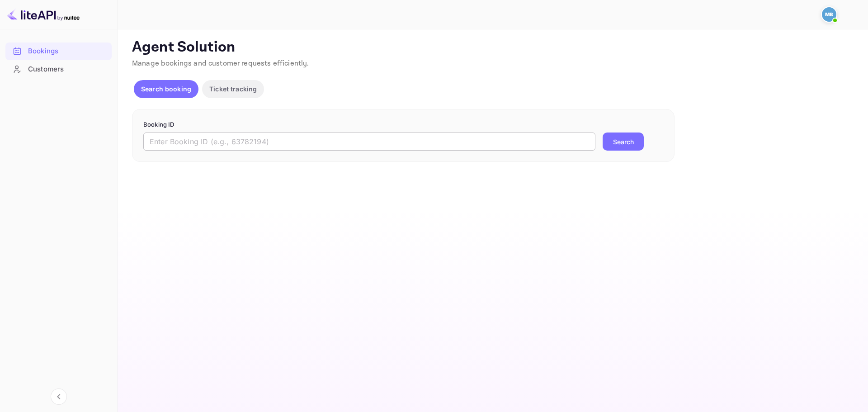  I want to click on span: Manage bookings and customer requests efficiently., so click(221, 63).